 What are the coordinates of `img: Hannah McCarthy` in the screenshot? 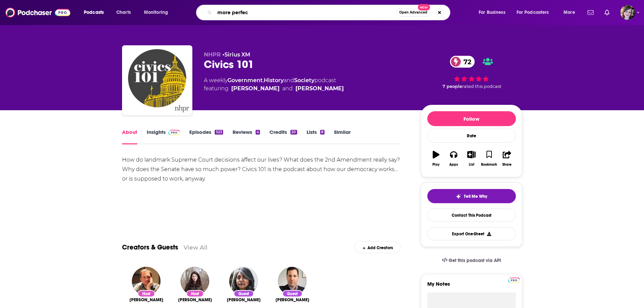 It's located at (195, 281).